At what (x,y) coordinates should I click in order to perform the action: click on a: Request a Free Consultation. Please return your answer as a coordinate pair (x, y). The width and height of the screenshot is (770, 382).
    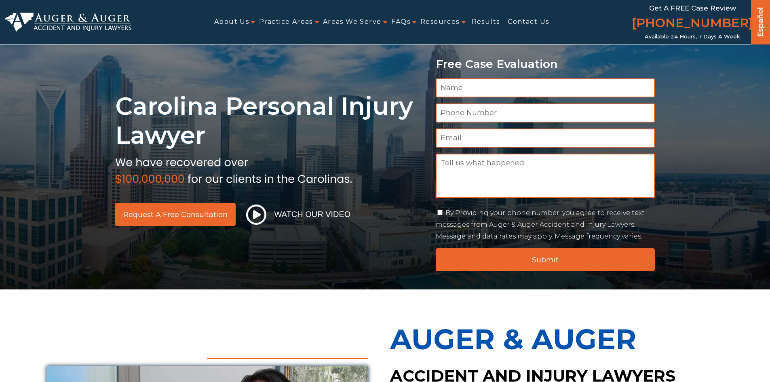
    Looking at the image, I should click on (175, 214).